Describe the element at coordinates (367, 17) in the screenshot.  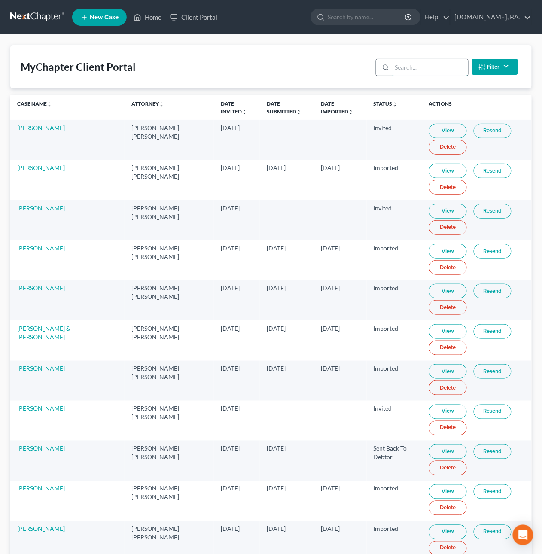
I see `input: Search by name...` at that location.